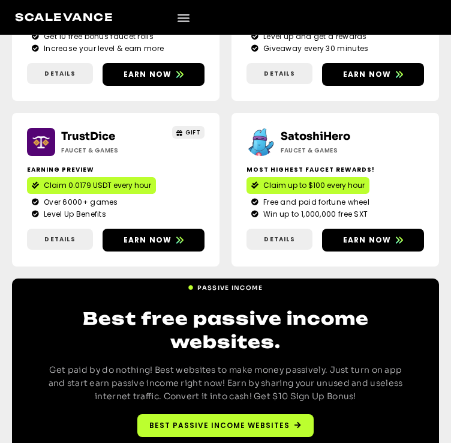 The image size is (451, 443). What do you see at coordinates (116, 169) in the screenshot?
I see `h2: Earning Preview` at bounding box center [116, 169].